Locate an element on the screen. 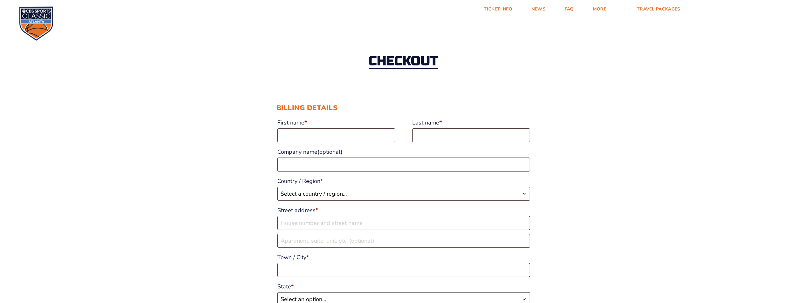  span: (optional) is located at coordinates (330, 152).